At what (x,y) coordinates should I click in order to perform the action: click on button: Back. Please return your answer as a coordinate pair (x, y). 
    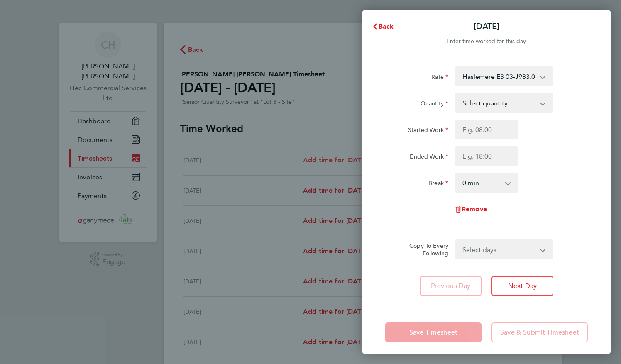
    Looking at the image, I should click on (383, 26).